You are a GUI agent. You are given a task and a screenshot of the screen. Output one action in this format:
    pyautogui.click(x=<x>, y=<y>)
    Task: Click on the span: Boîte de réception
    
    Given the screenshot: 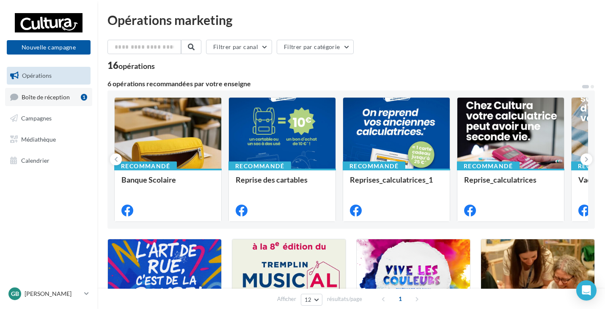 What is the action you would take?
    pyautogui.click(x=46, y=96)
    